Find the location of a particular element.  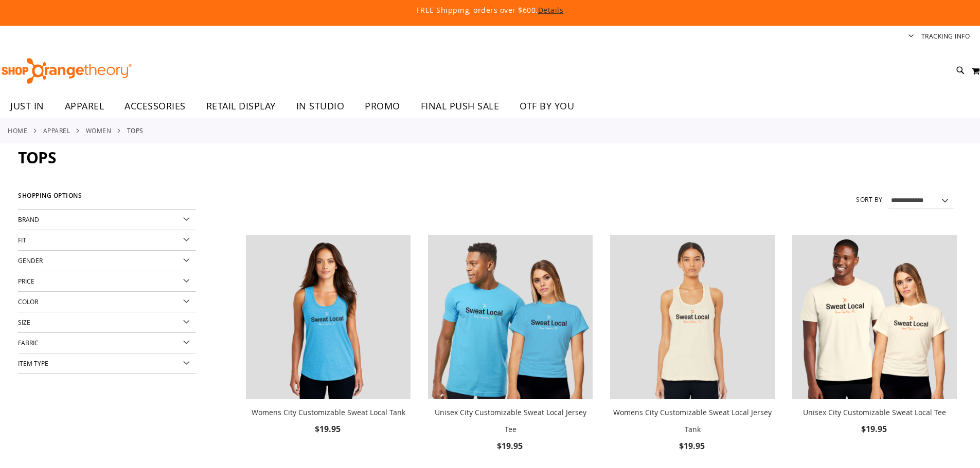

a: Unisex City Customizable Fine Jersey Tee is located at coordinates (511, 318).